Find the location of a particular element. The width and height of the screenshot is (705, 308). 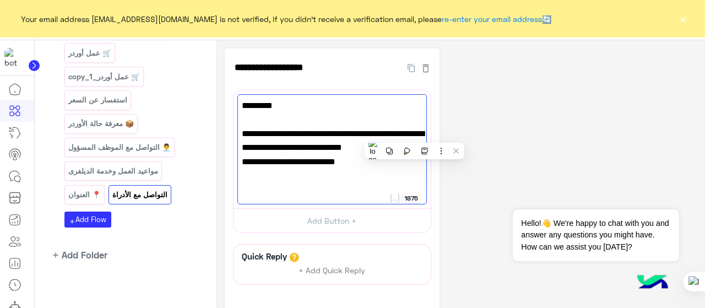

button: Add user attribute is located at coordinates (395, 198).